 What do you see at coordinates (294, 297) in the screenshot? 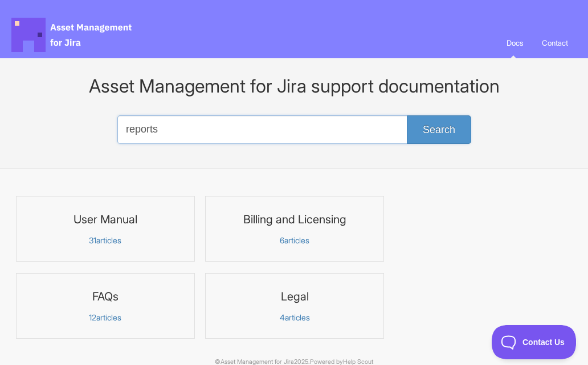
I see `h3: Legal` at bounding box center [294, 297].